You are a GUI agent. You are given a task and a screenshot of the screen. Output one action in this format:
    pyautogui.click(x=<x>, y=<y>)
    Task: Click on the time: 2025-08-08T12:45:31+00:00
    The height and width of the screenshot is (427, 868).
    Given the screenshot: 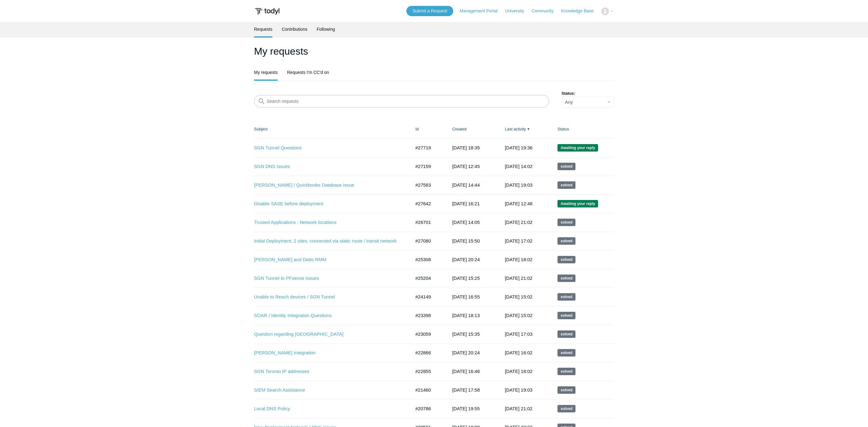 What is the action you would take?
    pyautogui.click(x=466, y=166)
    